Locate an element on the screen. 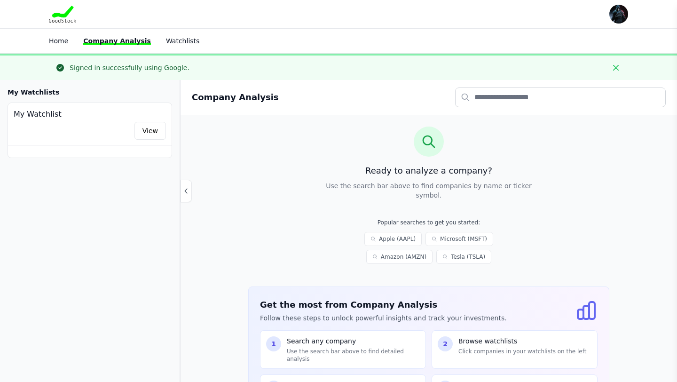 Image resolution: width=677 pixels, height=382 pixels. a: Home is located at coordinates (58, 41).